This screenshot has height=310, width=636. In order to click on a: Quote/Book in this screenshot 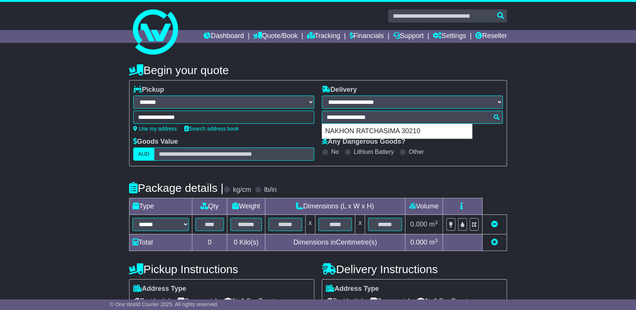, I will do `click(275, 36)`.